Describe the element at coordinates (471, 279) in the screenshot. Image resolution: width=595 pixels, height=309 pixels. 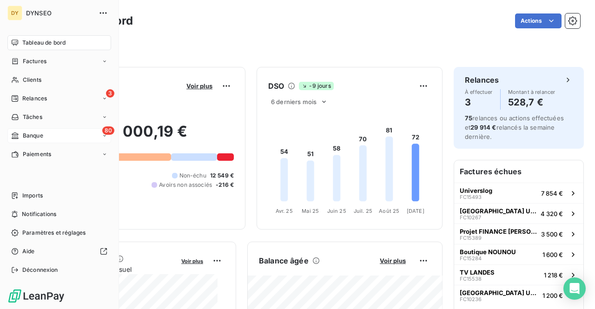
I see `span: FC15538` at that location.